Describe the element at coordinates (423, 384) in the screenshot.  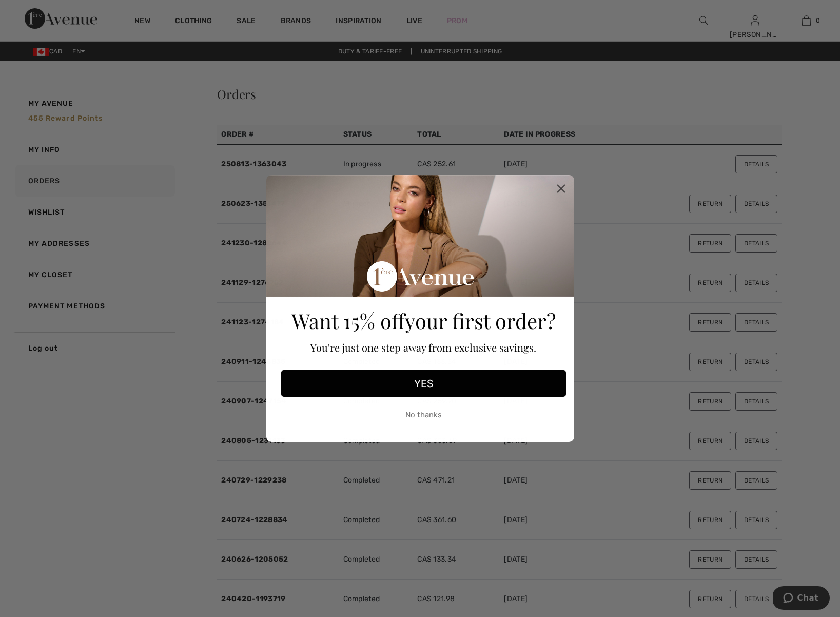
I see `button: YES` at that location.